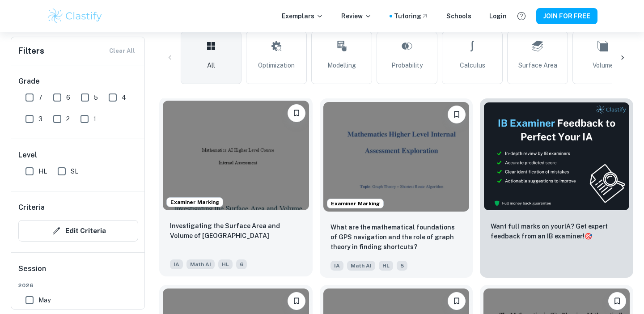  What do you see at coordinates (79, 286) in the screenshot?
I see `span: 2026` at bounding box center [79, 286].